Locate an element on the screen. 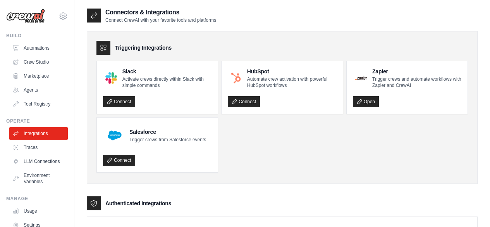 The width and height of the screenshot is (490, 227). img: Slack Logo is located at coordinates (111, 78).